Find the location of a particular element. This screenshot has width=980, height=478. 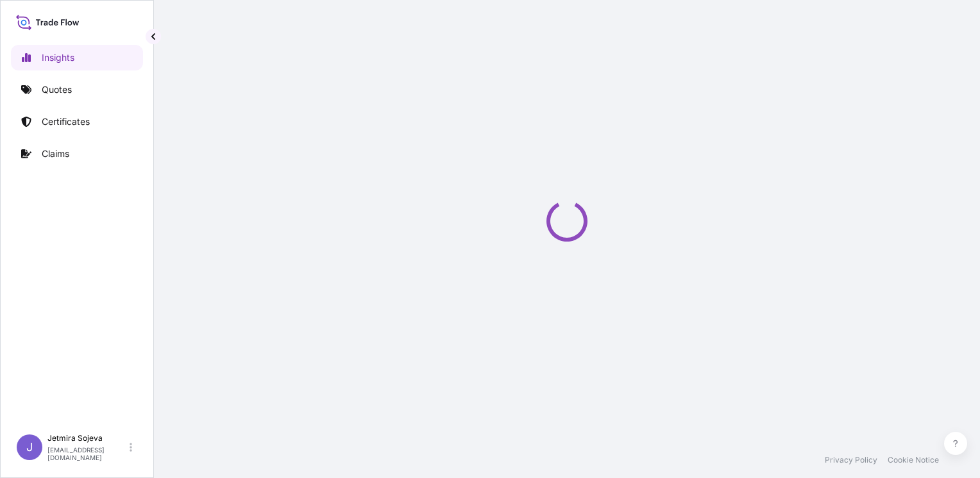

p: Jetmira Sojeva is located at coordinates (87, 438).